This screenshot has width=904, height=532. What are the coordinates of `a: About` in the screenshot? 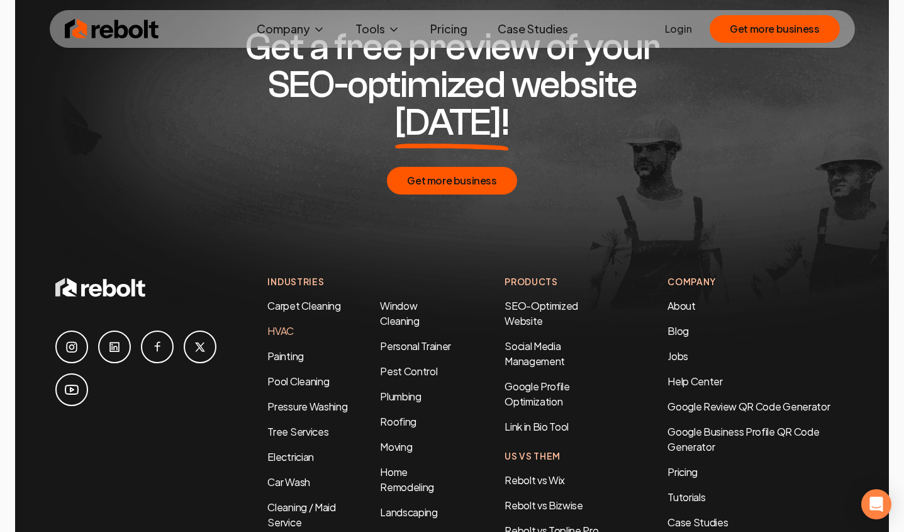 It's located at (681, 305).